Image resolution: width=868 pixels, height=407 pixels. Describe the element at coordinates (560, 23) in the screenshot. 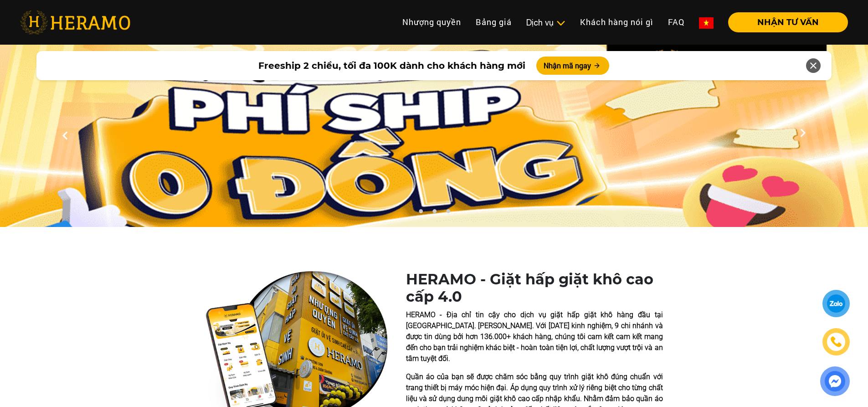

I see `img: subToggleIcon` at that location.